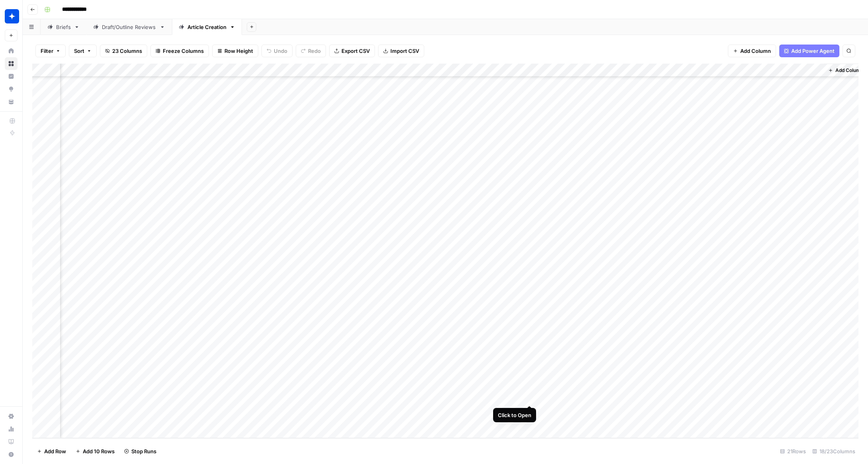  I want to click on button: Add Row, so click(51, 451).